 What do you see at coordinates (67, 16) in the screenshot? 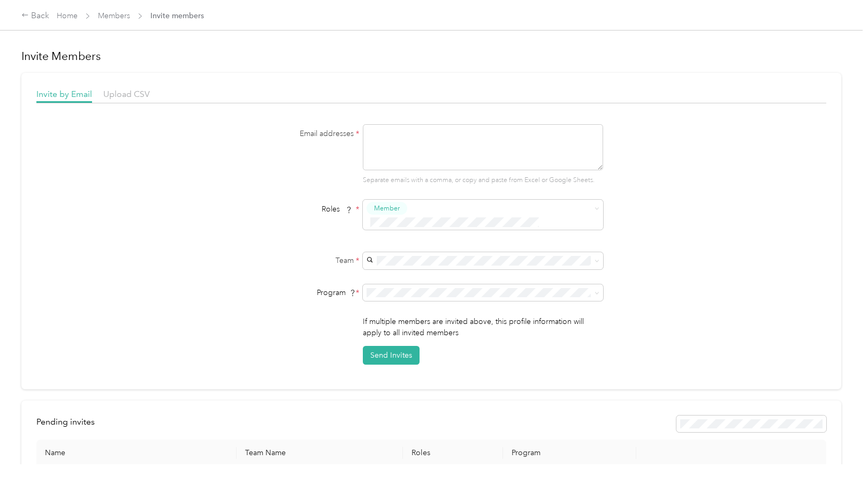
I see `a: Home` at bounding box center [67, 16].